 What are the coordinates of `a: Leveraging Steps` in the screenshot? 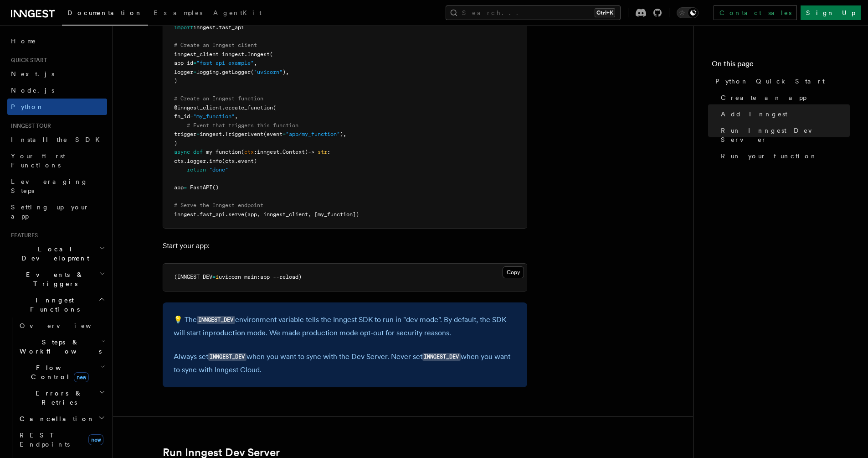 It's located at (57, 186).